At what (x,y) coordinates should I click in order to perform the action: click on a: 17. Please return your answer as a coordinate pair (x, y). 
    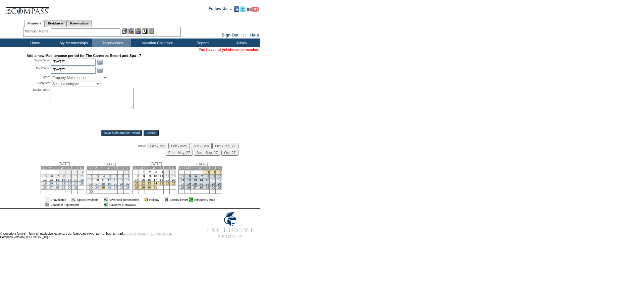
    Looking at the image, I should click on (220, 180).